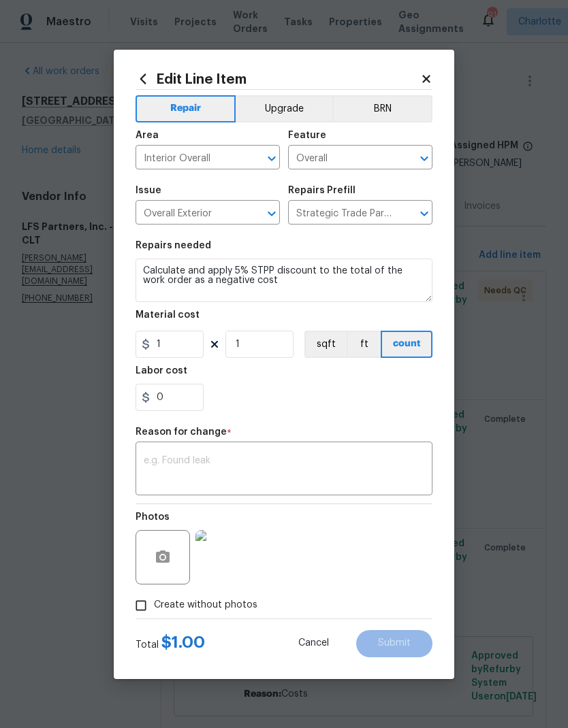  I want to click on h5: Repairs Prefill, so click(322, 191).